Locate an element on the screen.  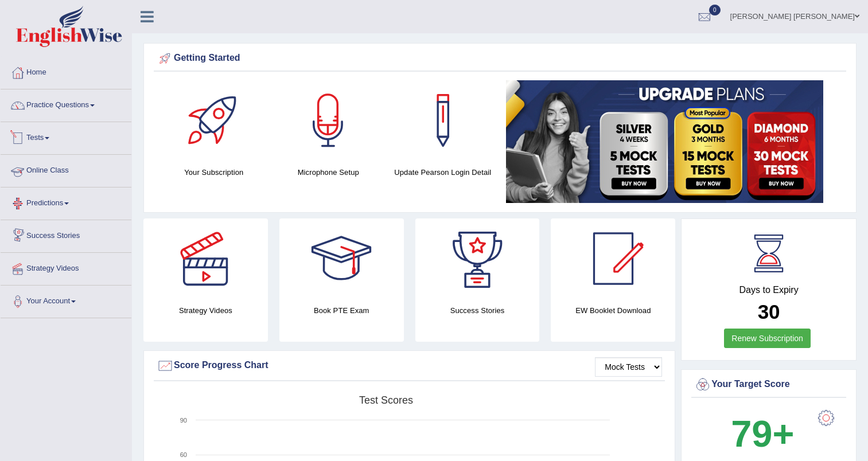
a: Home is located at coordinates (66, 71).